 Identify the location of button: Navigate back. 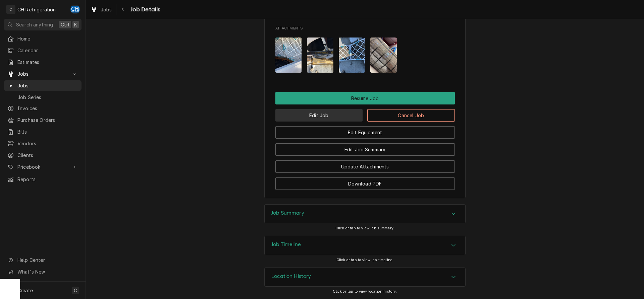
(123, 9).